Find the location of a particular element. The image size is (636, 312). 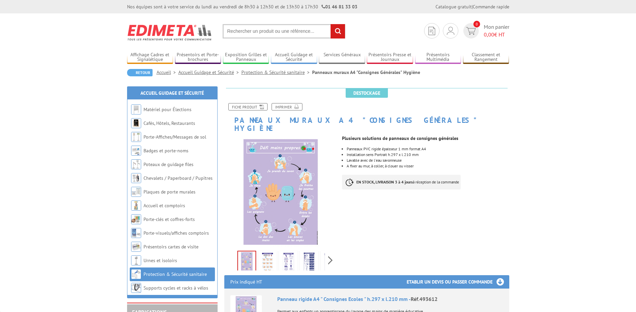

p: Prix indiqué HT is located at coordinates (246, 282).